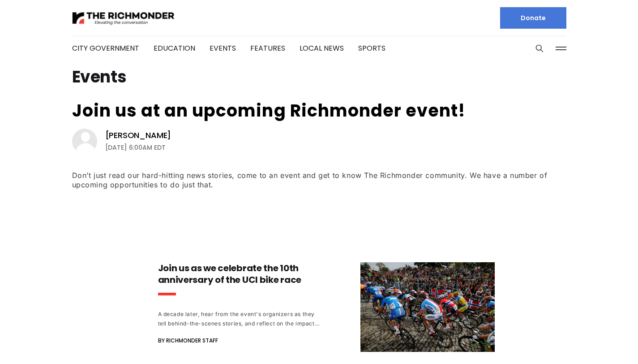 This screenshot has height=364, width=638. I want to click on h3: Join us as we celebrate the 10th anniversary of the UCI bike race, so click(241, 274).